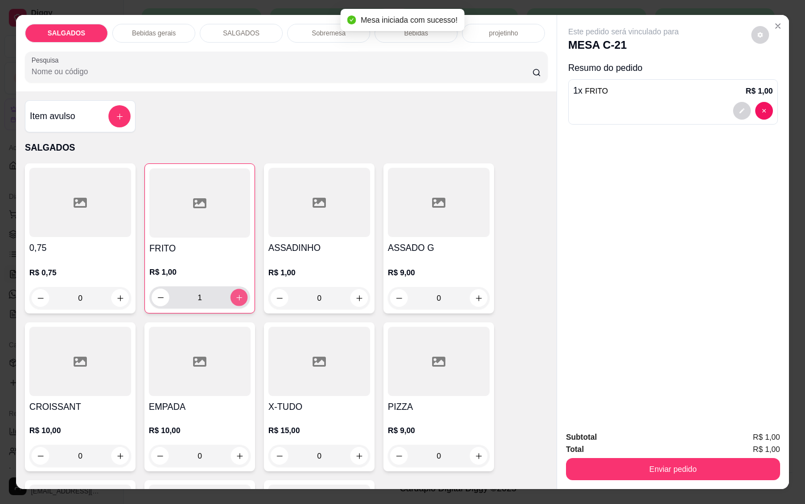 Image resolution: width=805 pixels, height=504 pixels. What do you see at coordinates (120, 116) in the screenshot?
I see `button: add-separate-item` at bounding box center [120, 116].